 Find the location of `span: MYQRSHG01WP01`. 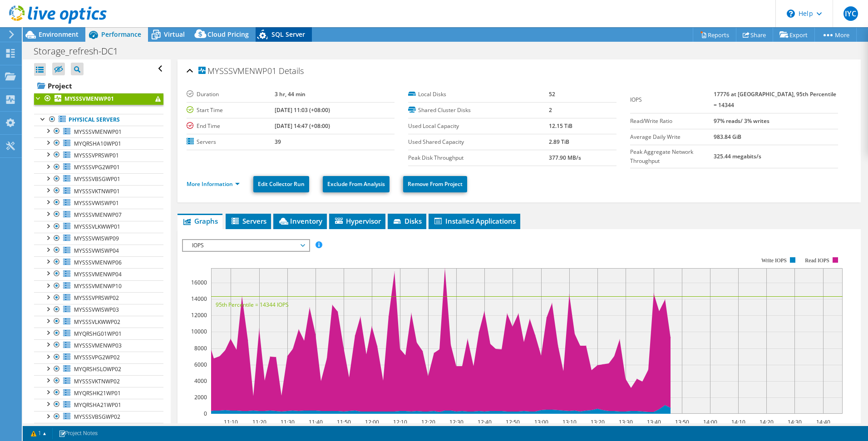

span: MYQRSHG01WP01 is located at coordinates (97, 333).